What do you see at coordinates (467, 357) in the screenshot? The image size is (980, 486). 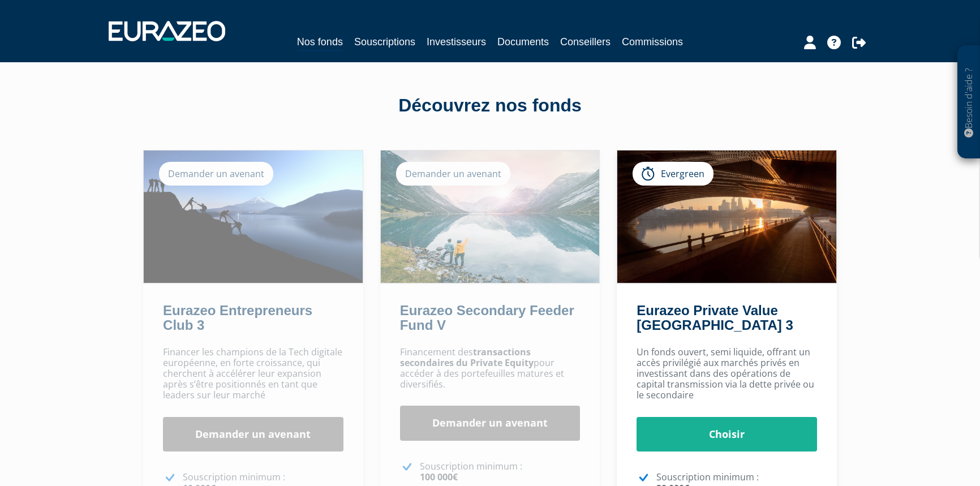 I see `strong: transactions secondaires du Private Equity` at bounding box center [467, 357].